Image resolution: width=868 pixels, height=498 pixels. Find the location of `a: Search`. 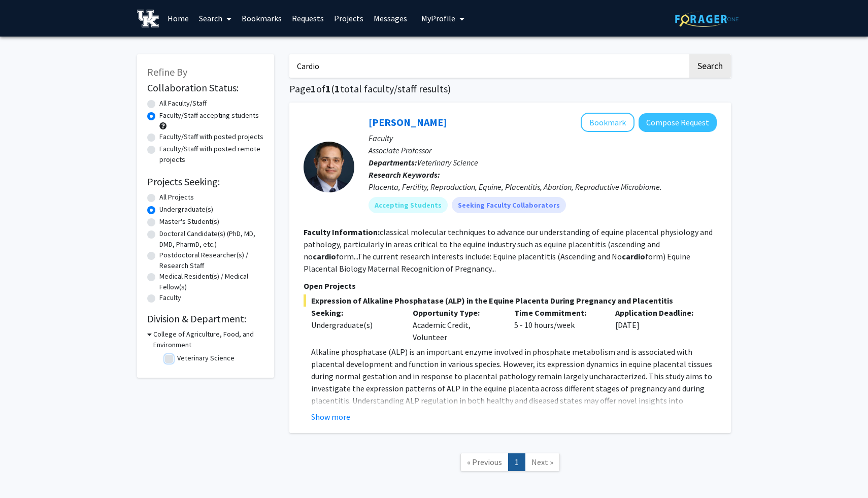

a: Search is located at coordinates (215, 18).